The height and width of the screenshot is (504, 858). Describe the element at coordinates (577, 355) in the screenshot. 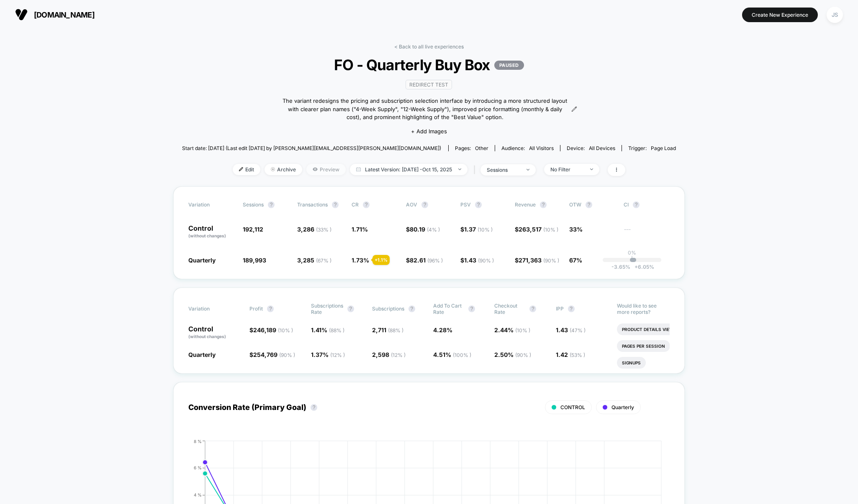

I see `span: ( 53 % )` at that location.